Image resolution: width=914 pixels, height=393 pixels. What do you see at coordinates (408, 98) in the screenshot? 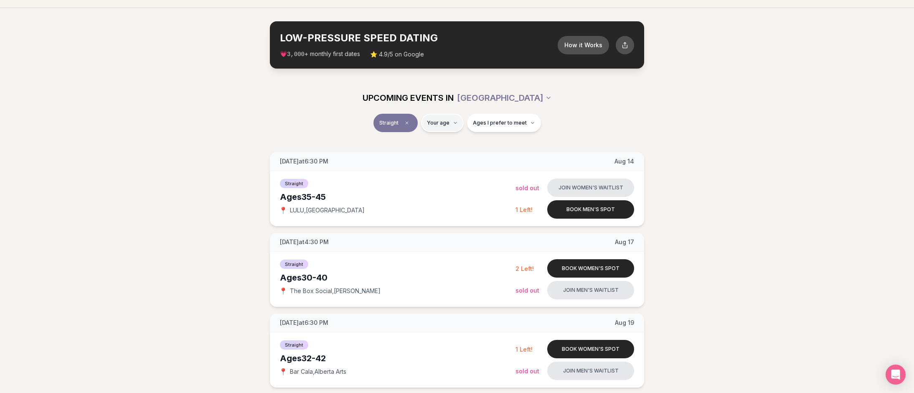
I see `span: UPCOMING EVENTS IN` at bounding box center [408, 98].